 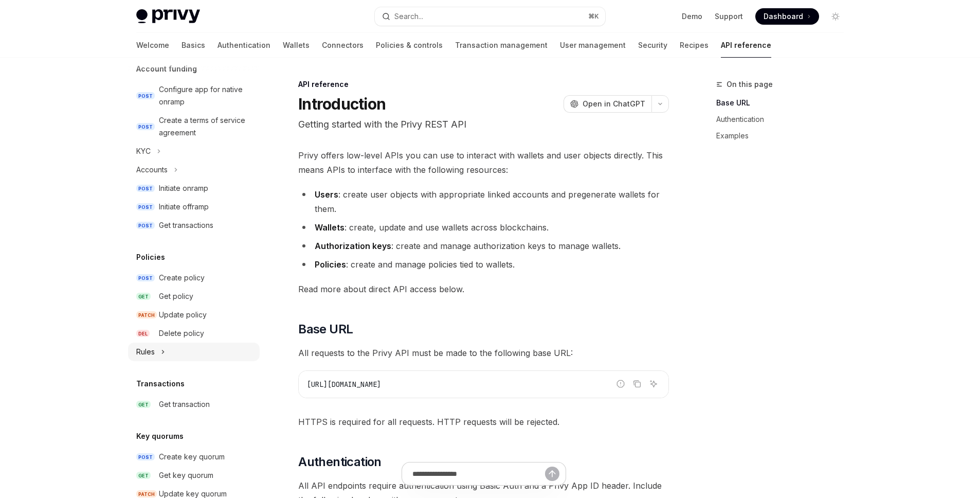 What do you see at coordinates (194, 315) in the screenshot?
I see `a: PATCHUpdate policy` at bounding box center [194, 315].